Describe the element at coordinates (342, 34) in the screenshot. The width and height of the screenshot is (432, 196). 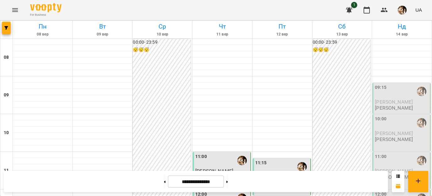
I see `h6: 13 вер` at that location.